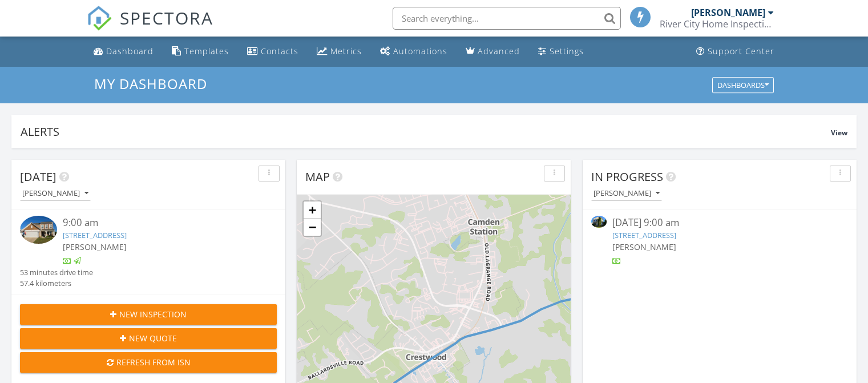 This screenshot has width=868, height=383. What do you see at coordinates (280, 51) in the screenshot?
I see `div: Contacts` at bounding box center [280, 51].